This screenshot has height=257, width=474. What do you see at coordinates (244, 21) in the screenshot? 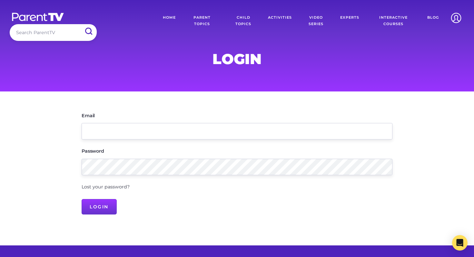
I see `a: Child Topics` at bounding box center [244, 21].